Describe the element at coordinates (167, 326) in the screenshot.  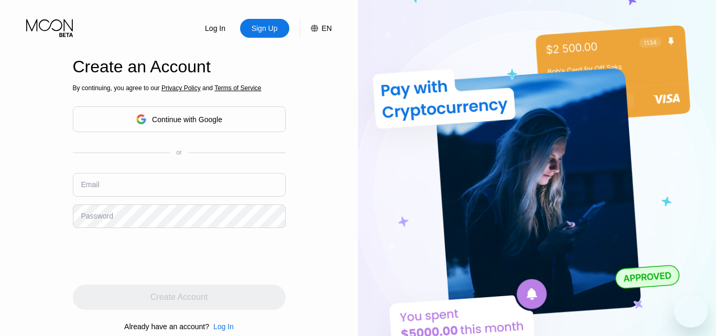
I see `div: Already have an account?` at that location.